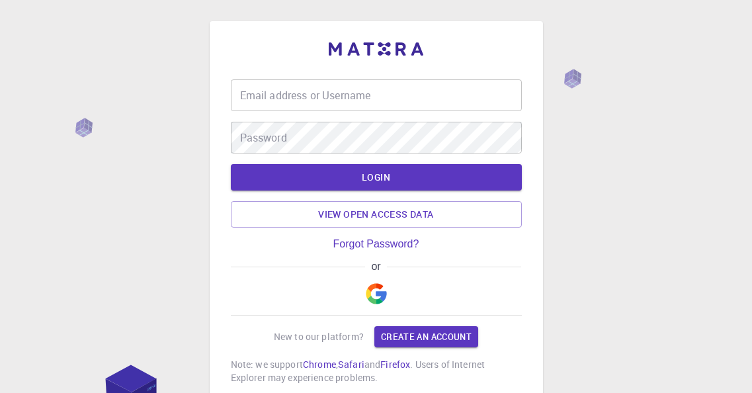  What do you see at coordinates (351, 364) in the screenshot?
I see `a: Safari` at bounding box center [351, 364].